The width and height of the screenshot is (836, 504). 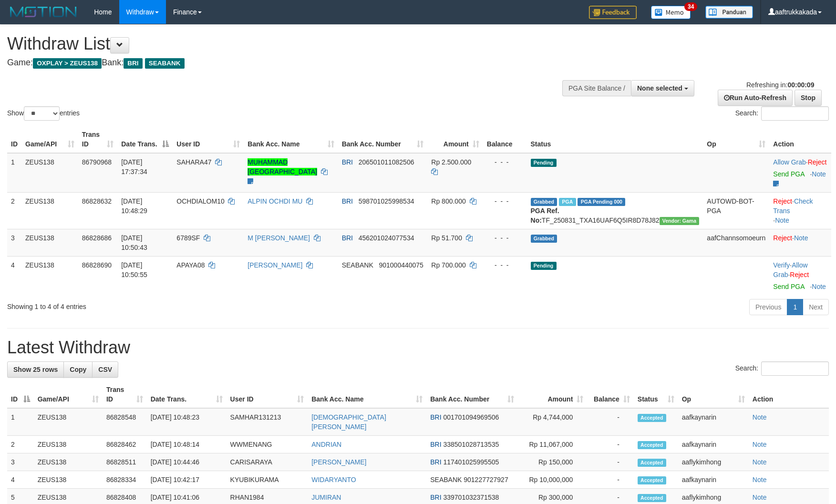 I want to click on strong: 00:00:09, so click(x=801, y=85).